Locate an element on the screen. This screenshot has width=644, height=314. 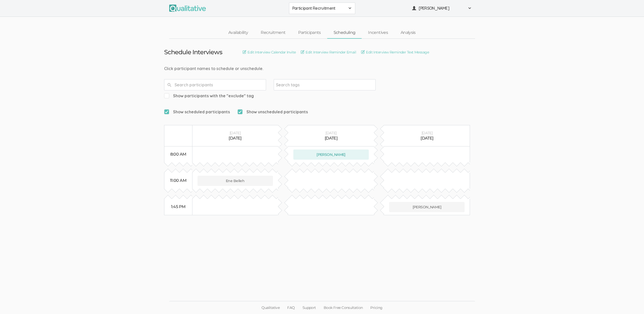
h3: Schedule Interviews is located at coordinates (193, 52).